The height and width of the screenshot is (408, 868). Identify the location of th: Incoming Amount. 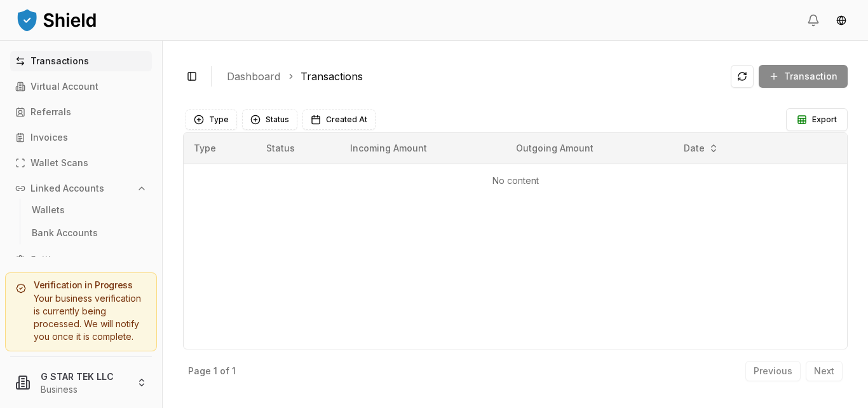
(422, 148).